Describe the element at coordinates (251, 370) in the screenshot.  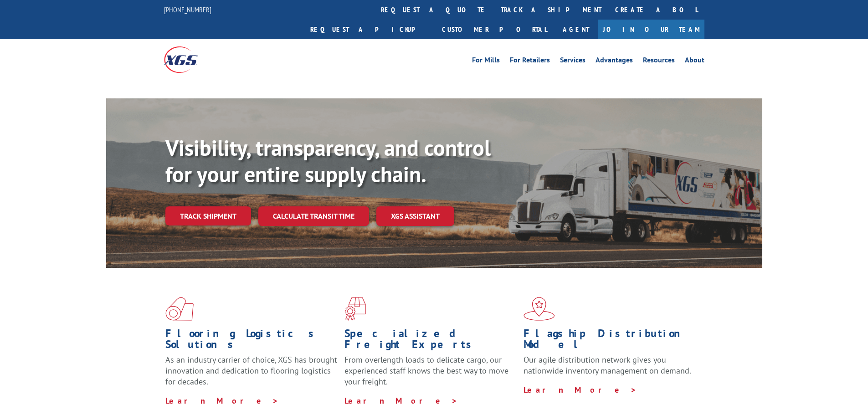
I see `span: As an industry carrier of choice, XGS has brought innovation and dedication to flooring logistics...` at that location.